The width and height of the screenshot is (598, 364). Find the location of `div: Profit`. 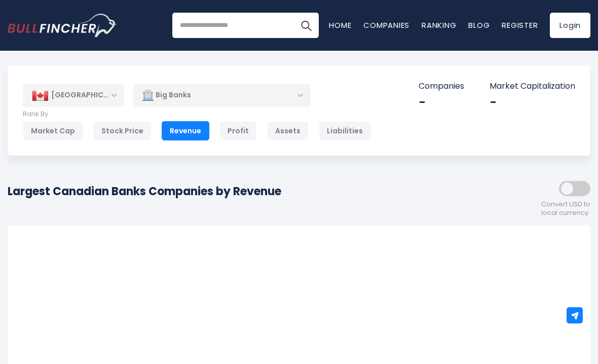

div: Profit is located at coordinates (239, 131).